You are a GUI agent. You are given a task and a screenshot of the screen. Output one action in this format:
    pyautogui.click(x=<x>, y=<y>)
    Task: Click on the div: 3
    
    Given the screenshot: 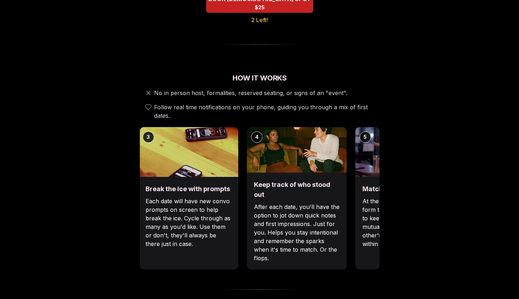 What is the action you would take?
    pyautogui.click(x=148, y=137)
    